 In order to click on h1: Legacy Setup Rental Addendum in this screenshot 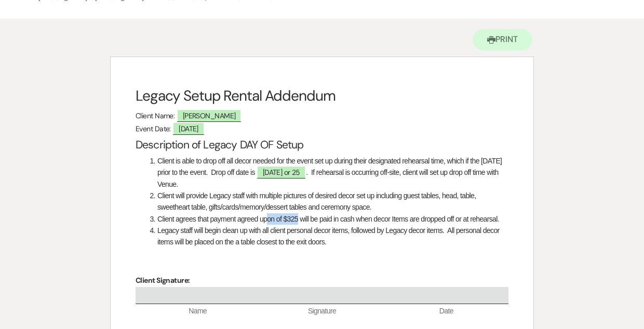, I will do `click(322, 96)`.